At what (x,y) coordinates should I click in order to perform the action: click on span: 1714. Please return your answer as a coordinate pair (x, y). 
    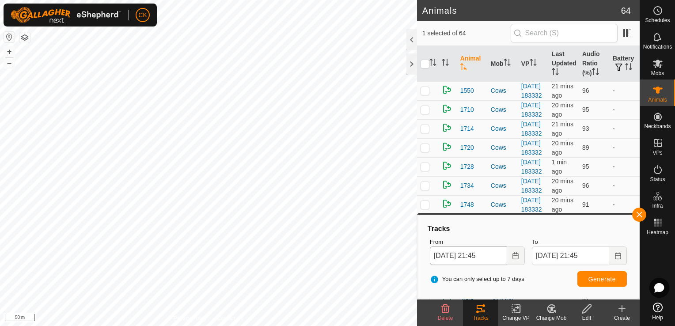
    Looking at the image, I should click on (467, 129).